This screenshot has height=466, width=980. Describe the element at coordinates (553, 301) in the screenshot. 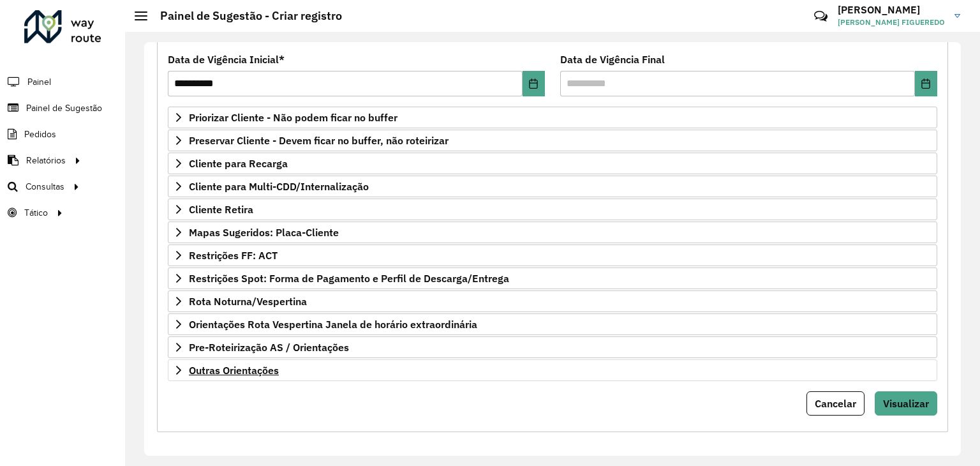

I see `a: Rota Noturna/Vespertina` at that location.